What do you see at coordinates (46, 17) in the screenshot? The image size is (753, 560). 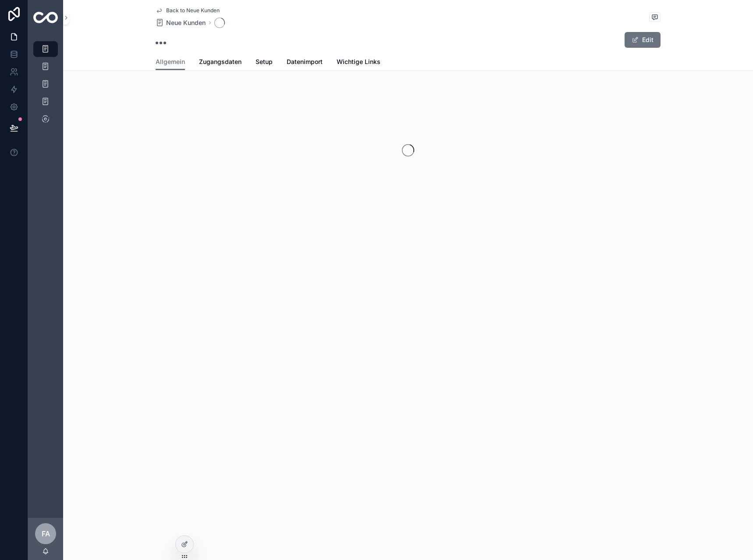 I see `img: App logo` at bounding box center [46, 17].